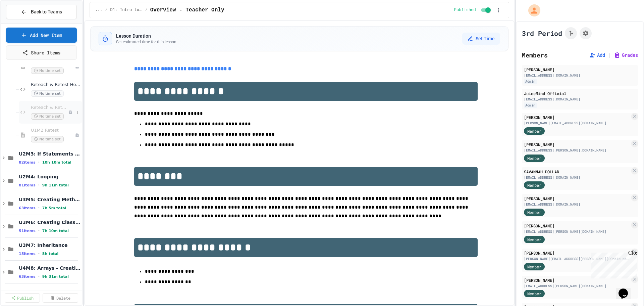  What do you see at coordinates (25, 23) in the screenshot?
I see `div: Chat with us now!Close` at bounding box center [25, 23].